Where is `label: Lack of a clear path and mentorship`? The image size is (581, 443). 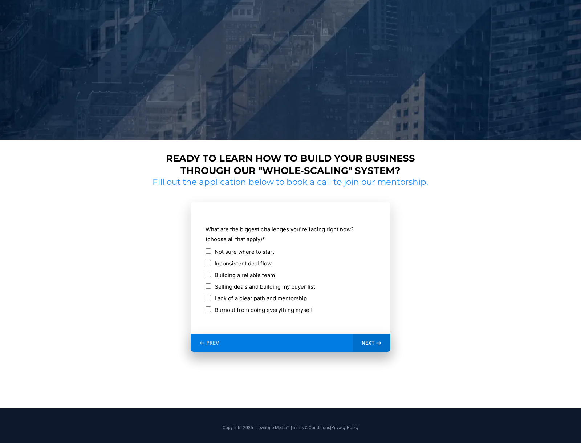 label: Lack of a clear path and mentorship is located at coordinates (261, 298).